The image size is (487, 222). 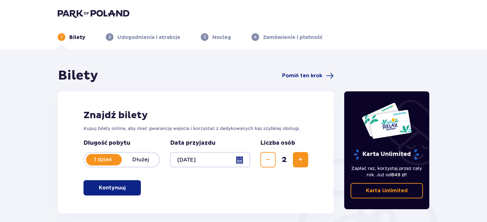 I want to click on p: Kupuj bilety online, aby mieć gwarancję wejścia i korzystać z dedykowanych kas szybkiej obsługi., so click(x=196, y=128).